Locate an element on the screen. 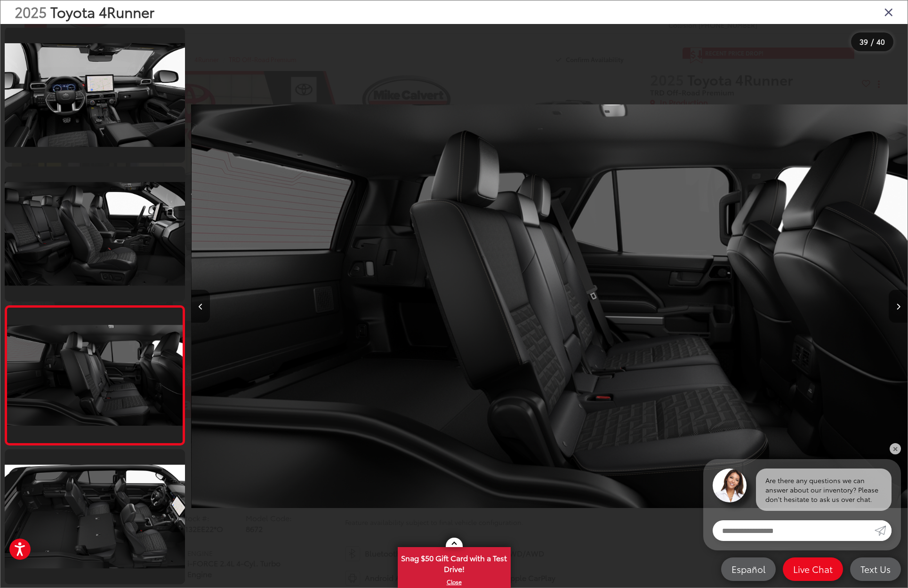  a: Live Chat is located at coordinates (813, 569).